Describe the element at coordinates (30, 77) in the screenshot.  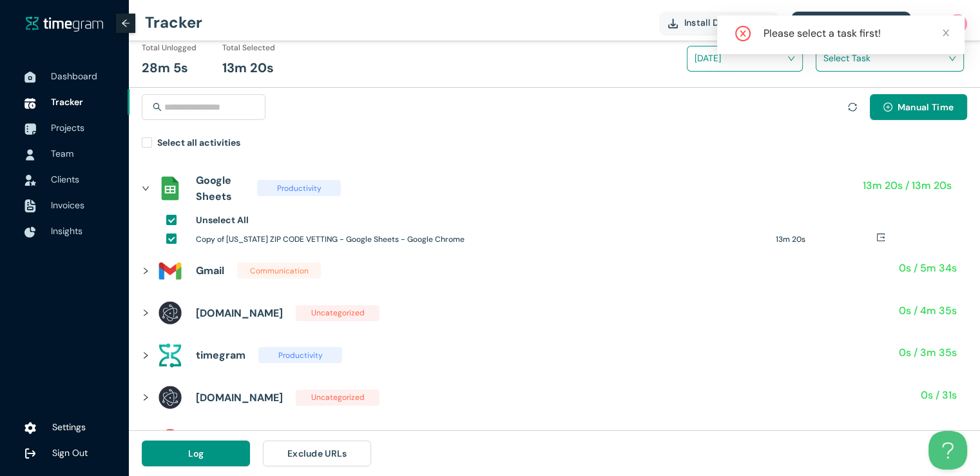
I see `img: DashboardIcon` at that location.